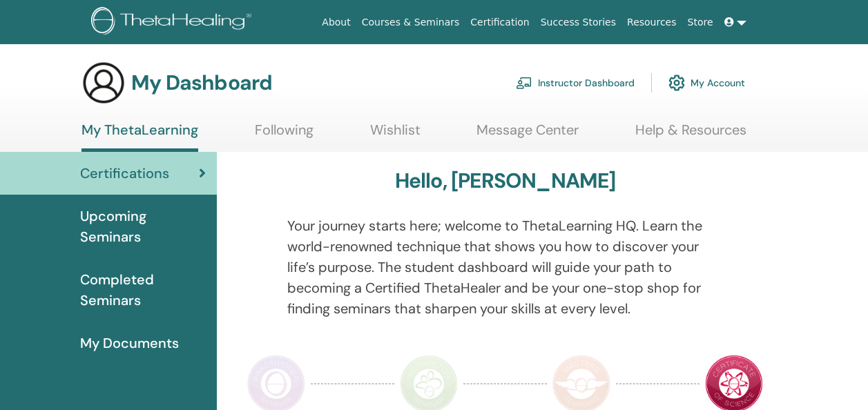 The width and height of the screenshot is (868, 410). Describe the element at coordinates (575, 83) in the screenshot. I see `a: Instructor Dashboard` at that location.